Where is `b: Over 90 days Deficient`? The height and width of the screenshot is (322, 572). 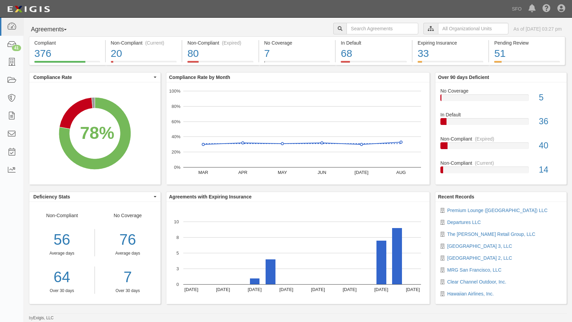 b: Over 90 days Deficient is located at coordinates (464, 77).